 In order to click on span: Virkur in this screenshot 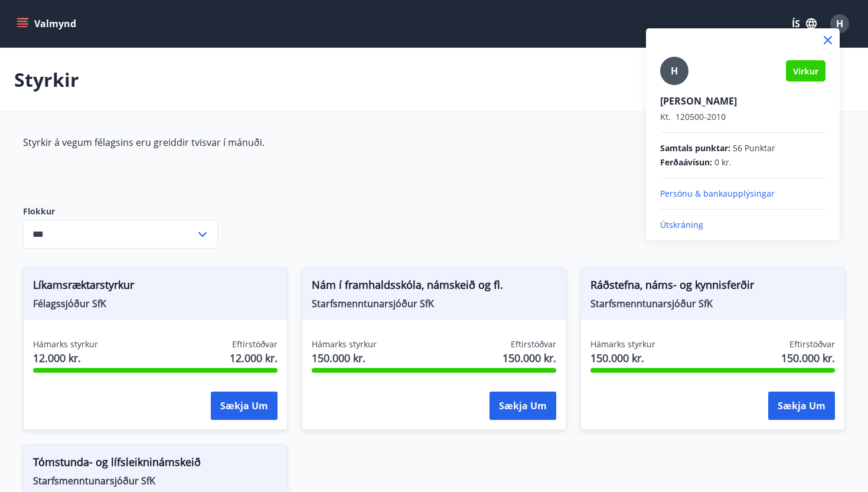, I will do `click(806, 71)`.